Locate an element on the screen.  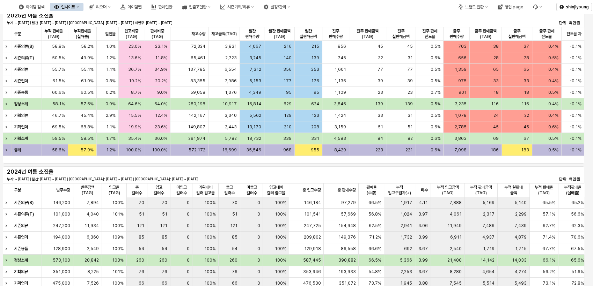
span: 36.7% is located at coordinates (134, 69).